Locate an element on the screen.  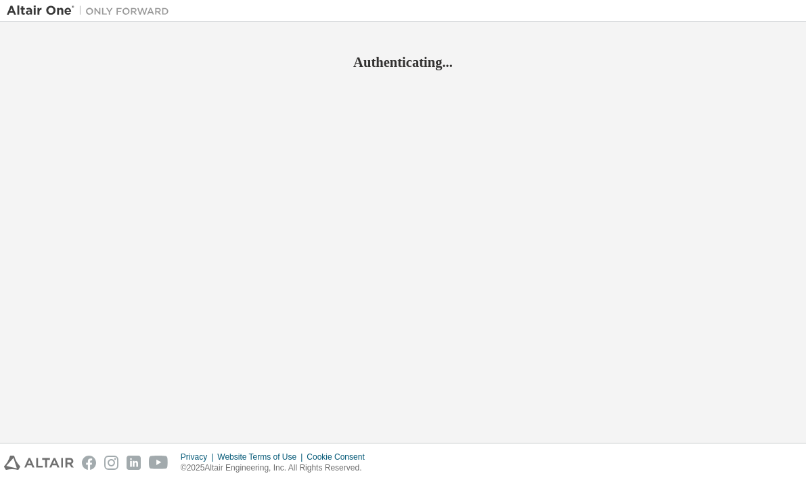
div: Privacy is located at coordinates (199, 457).